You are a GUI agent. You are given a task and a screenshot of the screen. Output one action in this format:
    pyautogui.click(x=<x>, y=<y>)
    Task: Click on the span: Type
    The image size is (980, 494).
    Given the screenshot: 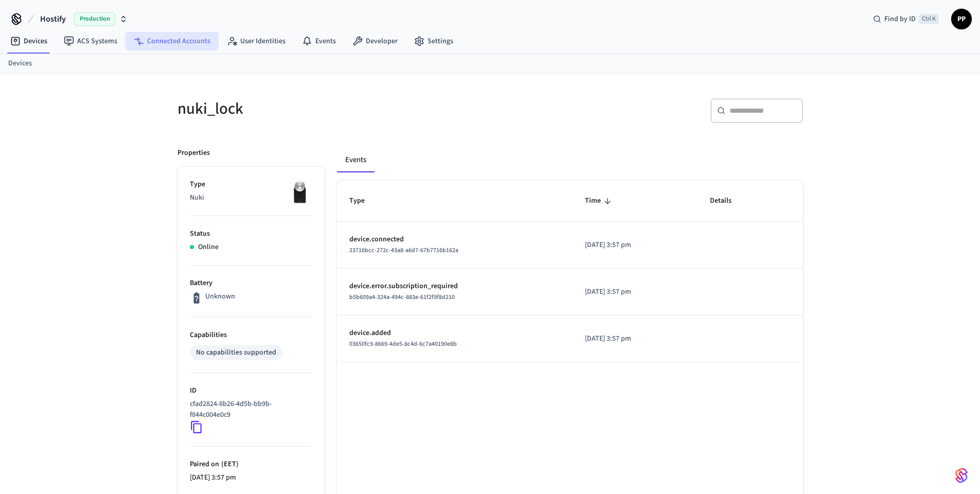 What is the action you would take?
    pyautogui.click(x=363, y=201)
    